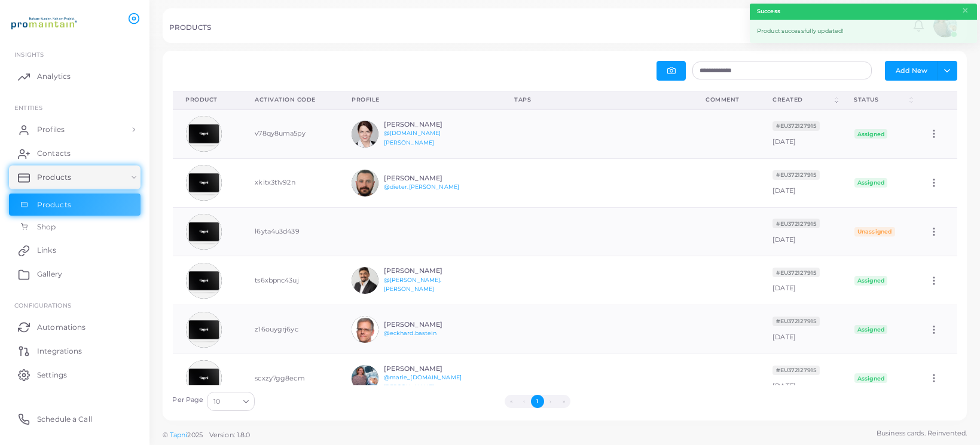  I want to click on strong: Success, so click(768, 11).